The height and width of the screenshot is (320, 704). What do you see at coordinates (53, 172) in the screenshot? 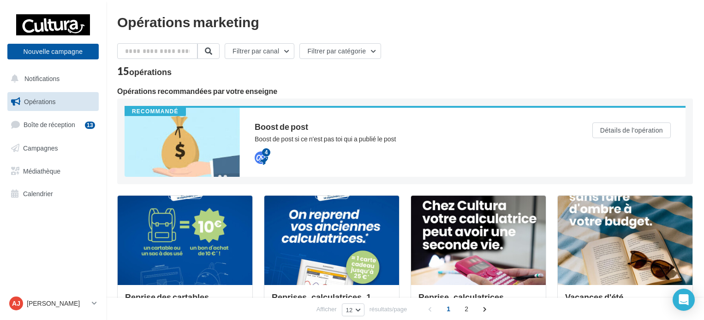
I see `a: Médiathèque` at bounding box center [53, 172].